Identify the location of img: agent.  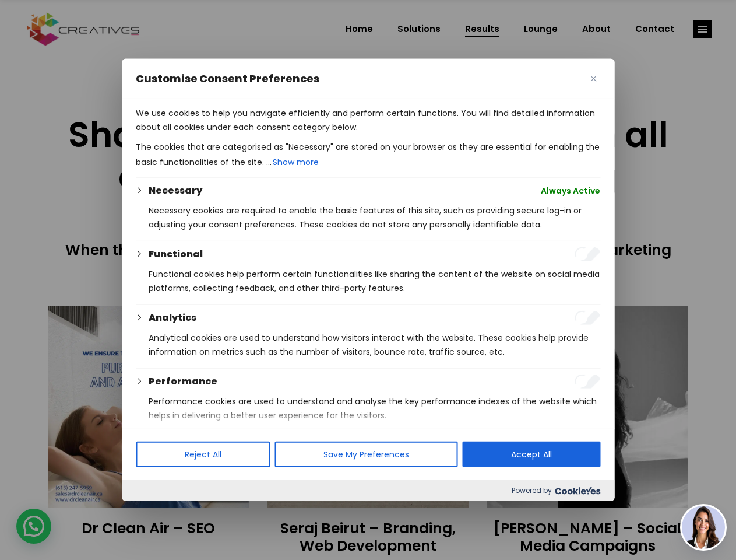
(704, 527).